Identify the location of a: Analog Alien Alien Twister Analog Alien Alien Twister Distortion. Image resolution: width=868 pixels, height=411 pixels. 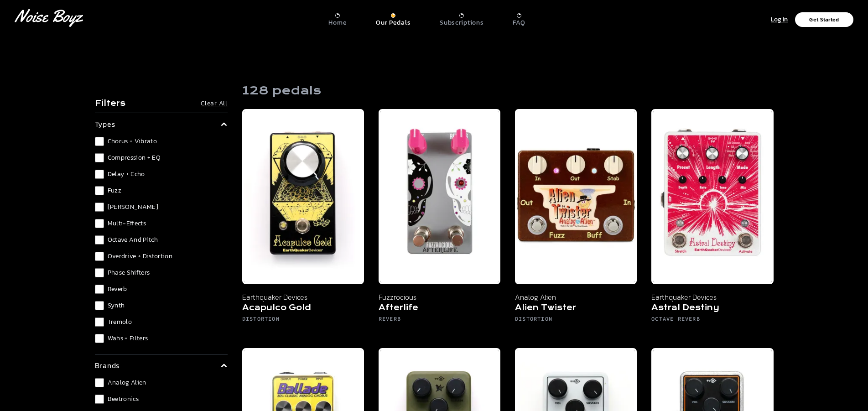
(576, 221).